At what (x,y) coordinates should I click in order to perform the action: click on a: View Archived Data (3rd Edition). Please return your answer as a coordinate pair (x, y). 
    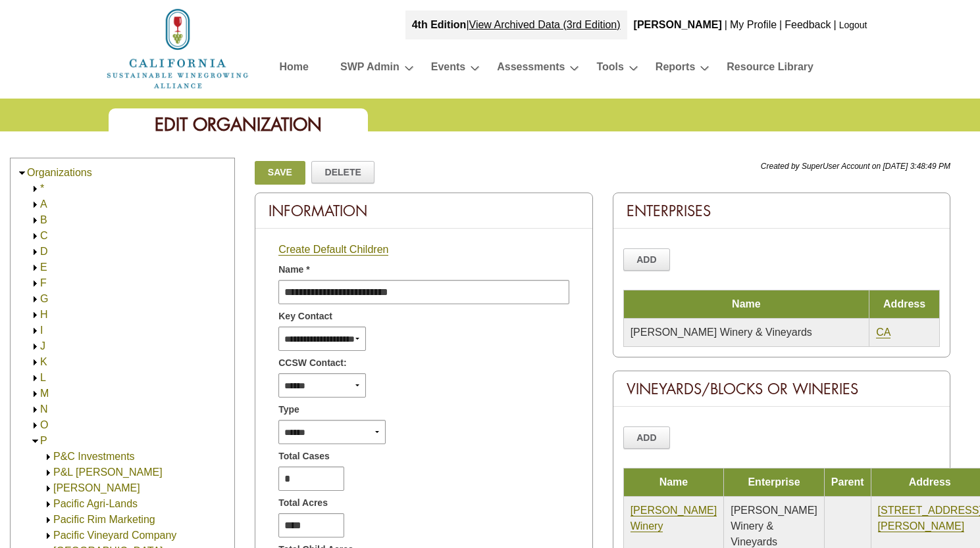
    Looking at the image, I should click on (545, 24).